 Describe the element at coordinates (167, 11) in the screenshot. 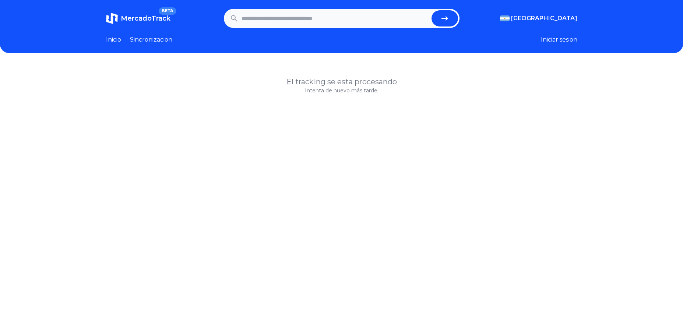

I see `span: BETA` at that location.